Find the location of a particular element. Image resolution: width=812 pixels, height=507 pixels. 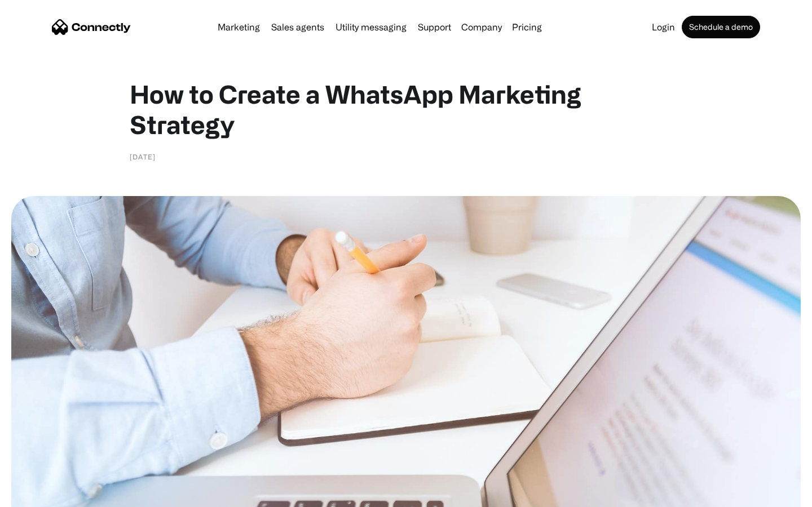

a: Utility messaging is located at coordinates (371, 27).